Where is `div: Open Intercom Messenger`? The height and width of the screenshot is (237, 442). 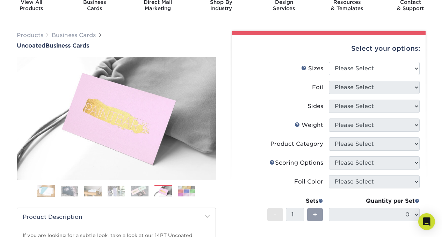
div: Open Intercom Messenger is located at coordinates (427, 222).